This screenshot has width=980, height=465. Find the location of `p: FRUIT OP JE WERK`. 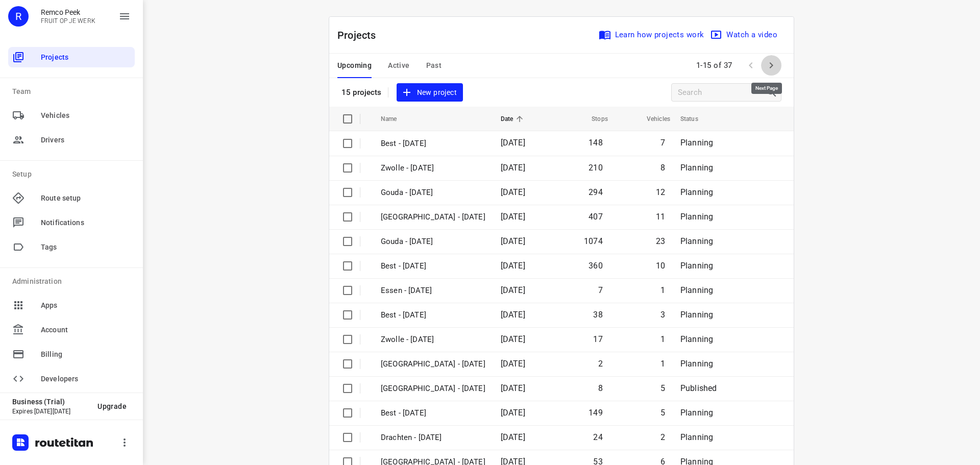

p: FRUIT OP JE WERK is located at coordinates (68, 21).